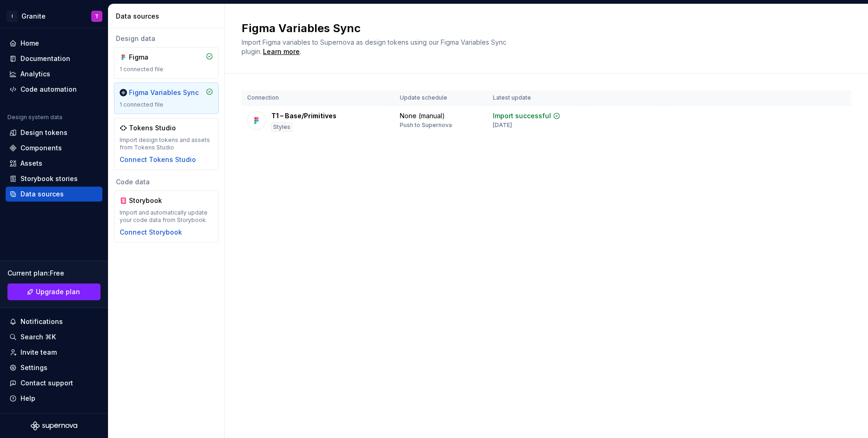 This screenshot has height=438, width=868. What do you see at coordinates (45, 59) in the screenshot?
I see `div: Documentation` at bounding box center [45, 59].